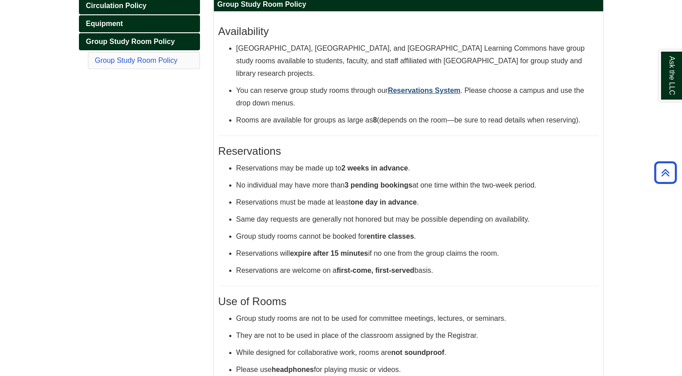 The height and width of the screenshot is (376, 682). Describe the element at coordinates (418, 185) in the screenshot. I see `p: No individual may have more than at one time within the two-week period.` at that location.